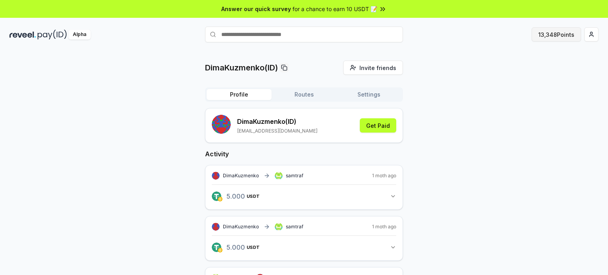 This screenshot has width=608, height=275. What do you see at coordinates (378, 125) in the screenshot?
I see `button: Get Paid` at bounding box center [378, 125].